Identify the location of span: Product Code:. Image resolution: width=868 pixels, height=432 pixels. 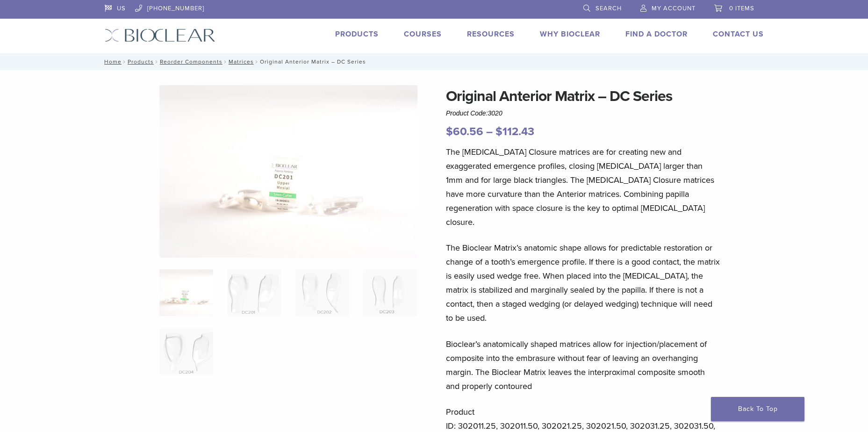
(474, 113).